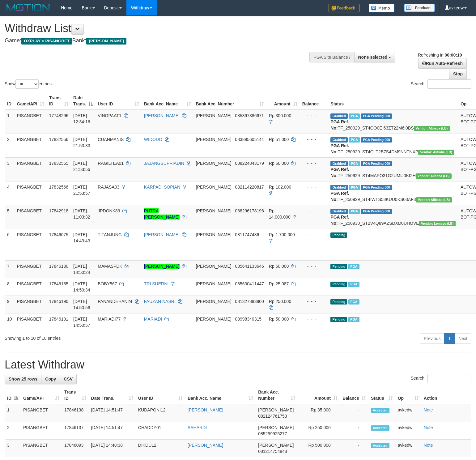  I want to click on span: 17846185, so click(59, 284).